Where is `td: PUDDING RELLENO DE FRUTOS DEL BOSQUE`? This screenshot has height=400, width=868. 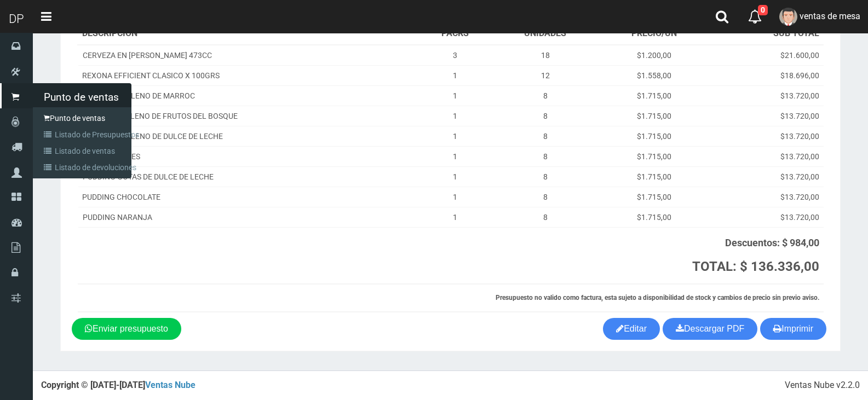
td: PUDDING RELLENO DE FRUTOS DEL BOSQUE is located at coordinates (248, 116).